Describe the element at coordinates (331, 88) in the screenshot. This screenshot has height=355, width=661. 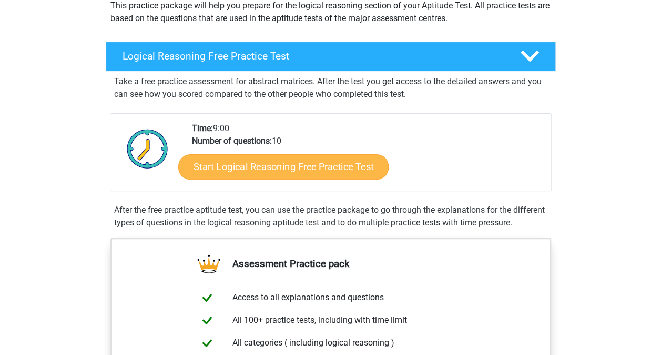
I see `p: Take a free practice assessment for abstract matrices. After the test you get access to the detai...` at that location.